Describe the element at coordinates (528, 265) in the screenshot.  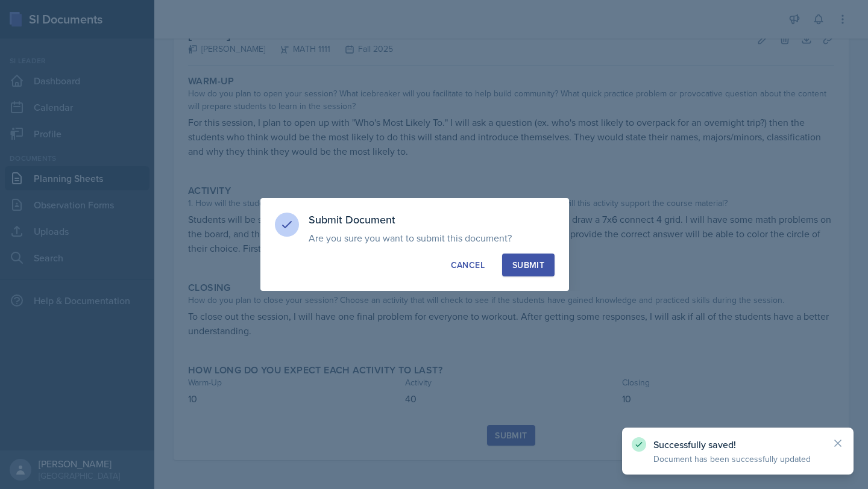
I see `div: Submit` at that location.